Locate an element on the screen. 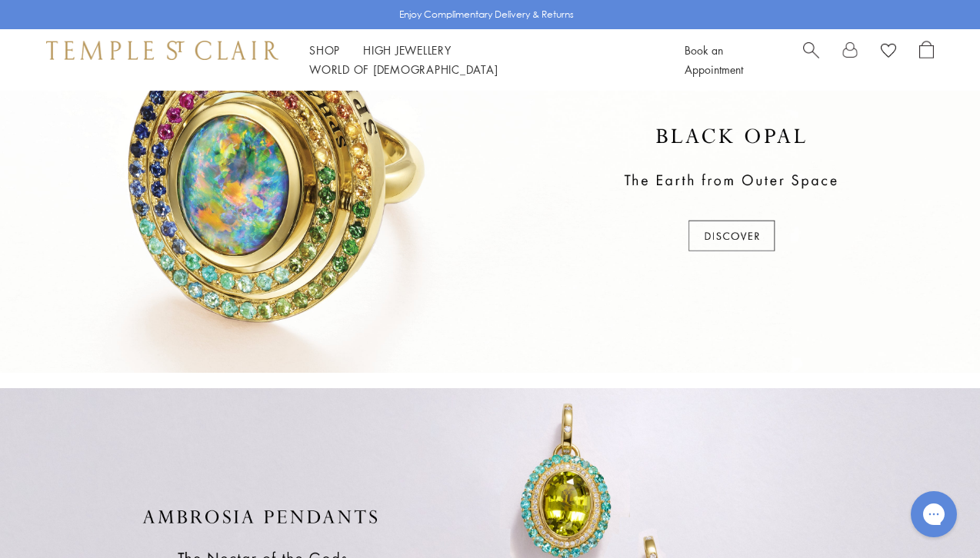 The image size is (980, 558). a: Book an Appointment is located at coordinates (714, 60).